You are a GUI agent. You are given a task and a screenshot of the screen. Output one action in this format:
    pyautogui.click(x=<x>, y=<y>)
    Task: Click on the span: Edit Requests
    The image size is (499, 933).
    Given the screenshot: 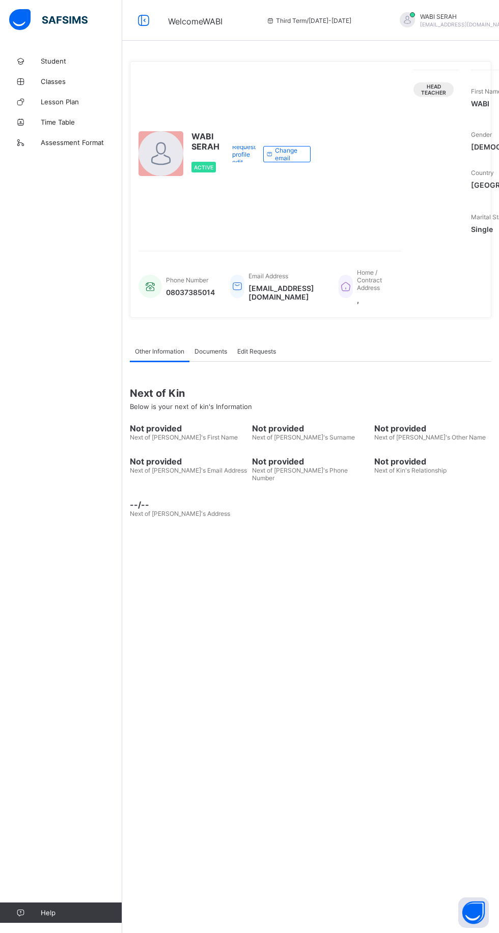 What is the action you would take?
    pyautogui.click(x=256, y=351)
    